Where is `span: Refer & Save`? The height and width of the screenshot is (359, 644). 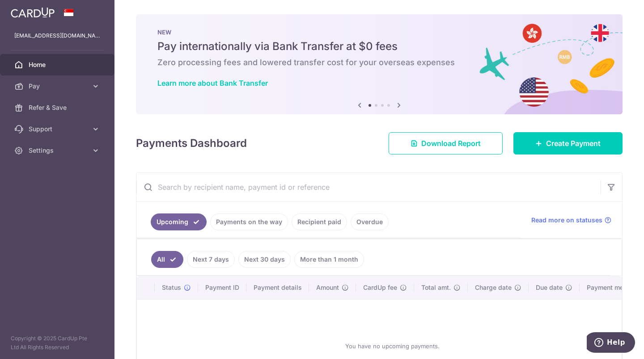
span: Refer & Save is located at coordinates (58, 108).